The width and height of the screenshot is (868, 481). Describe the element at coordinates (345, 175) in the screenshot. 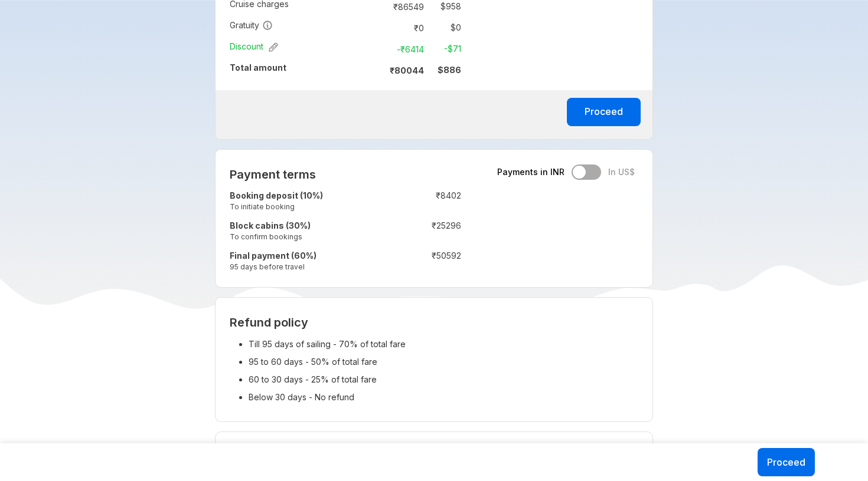

I see `h2: Payment terms` at that location.